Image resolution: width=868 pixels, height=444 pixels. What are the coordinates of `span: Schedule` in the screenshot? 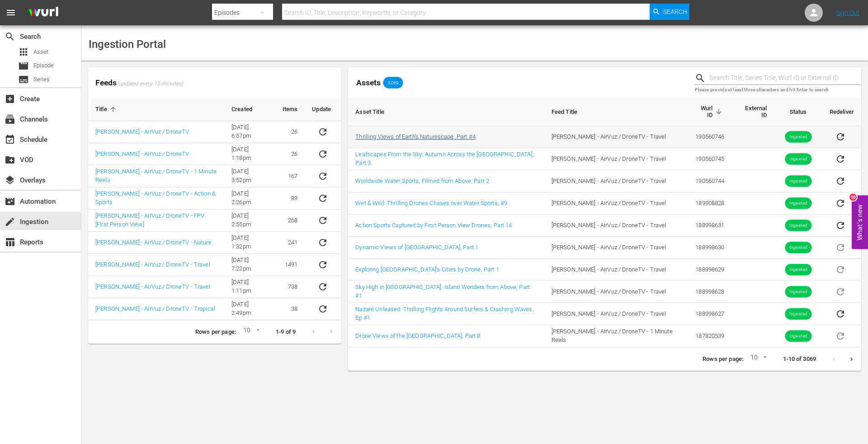 It's located at (10, 140).